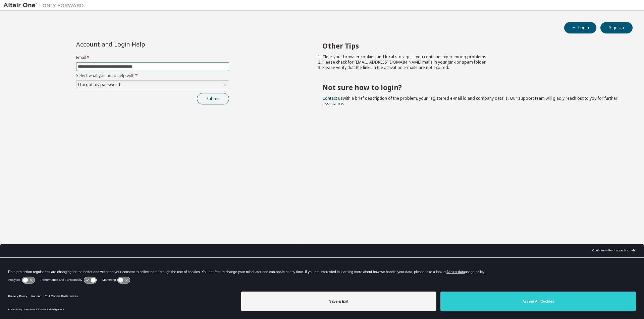 This screenshot has height=319, width=644. Describe the element at coordinates (616, 28) in the screenshot. I see `button: Sign Up` at that location.